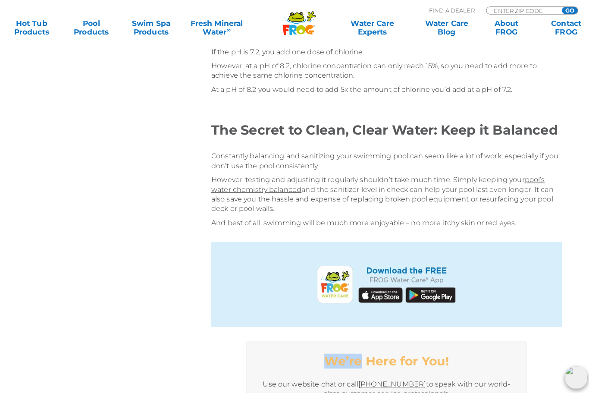  What do you see at coordinates (381, 355) in the screenshot?
I see `h2: We’re Here for You!` at bounding box center [381, 355].